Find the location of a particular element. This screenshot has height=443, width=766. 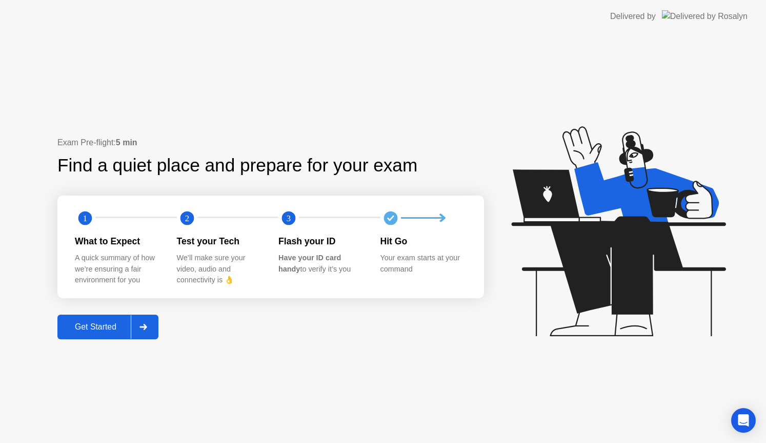

div: Hit Go is located at coordinates (423, 241).